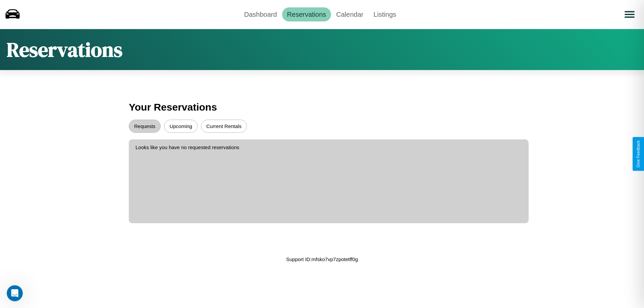 Image resolution: width=644 pixels, height=308 pixels. I want to click on a: Calendar, so click(349, 15).